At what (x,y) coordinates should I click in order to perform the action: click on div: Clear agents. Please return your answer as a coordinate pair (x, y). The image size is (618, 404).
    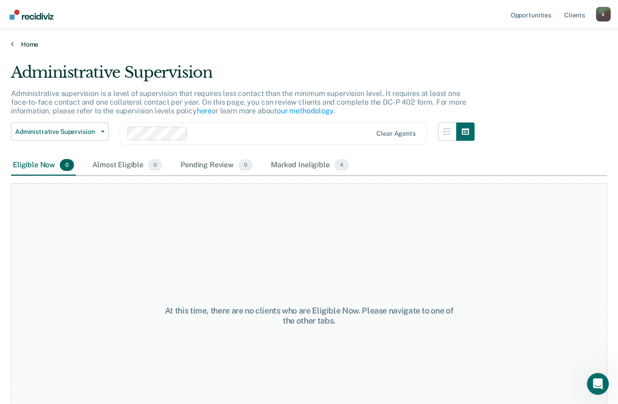
    Looking at the image, I should click on (396, 133).